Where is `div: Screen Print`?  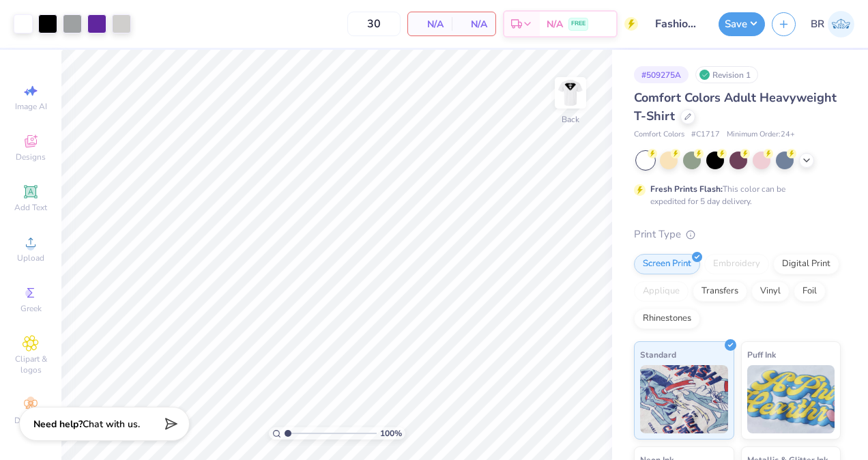 div: Screen Print is located at coordinates (667, 264).